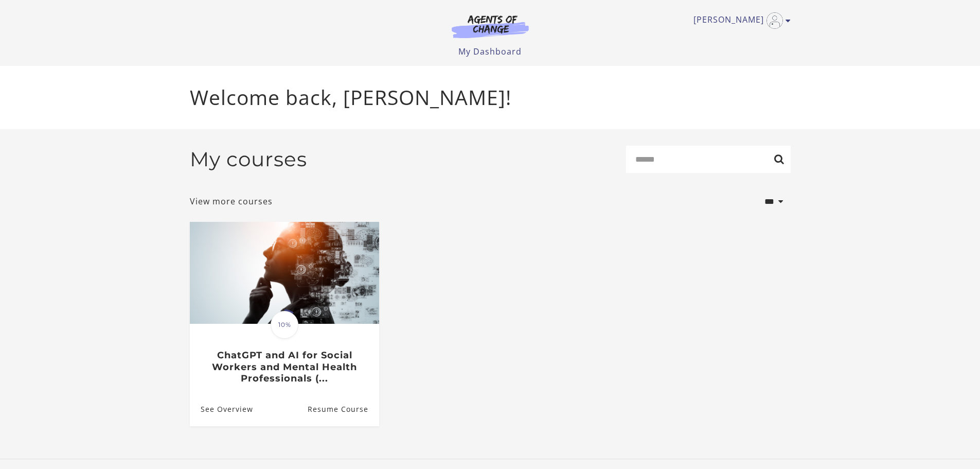 This screenshot has height=469, width=980. I want to click on h3: ChatGPT and AI for Social Workers and Mental Health Professionals (..., so click(284, 367).